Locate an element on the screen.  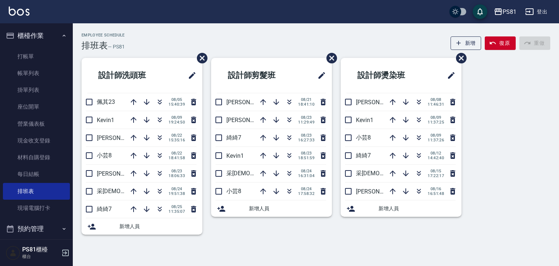
span: 18:06:33 is located at coordinates (176, 175).